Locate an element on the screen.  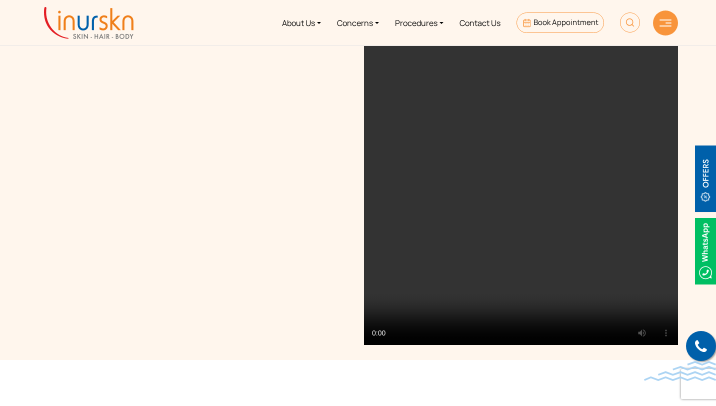
span: Book Appointment is located at coordinates (566, 22).